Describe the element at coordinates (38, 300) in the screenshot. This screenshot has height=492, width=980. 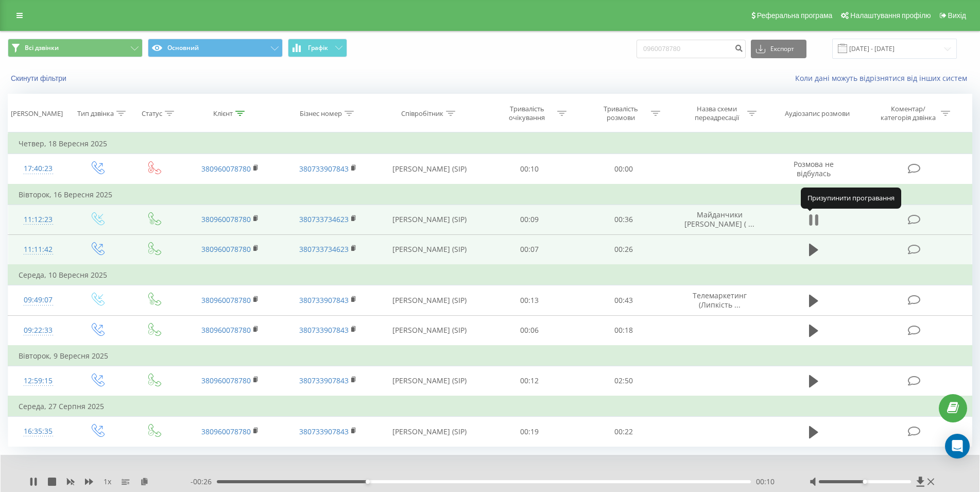
I see `div: 09:49:07` at that location.